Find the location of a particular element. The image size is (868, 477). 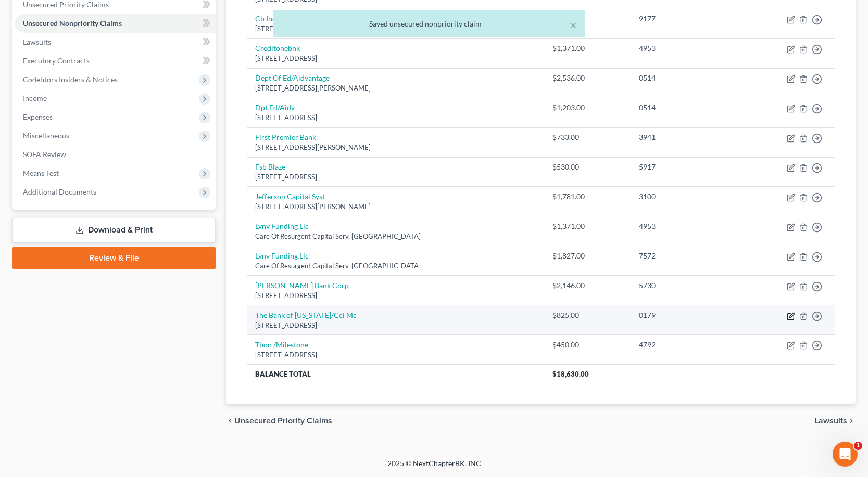

a: Dept Of Ed/Aidvantage is located at coordinates (292, 77).